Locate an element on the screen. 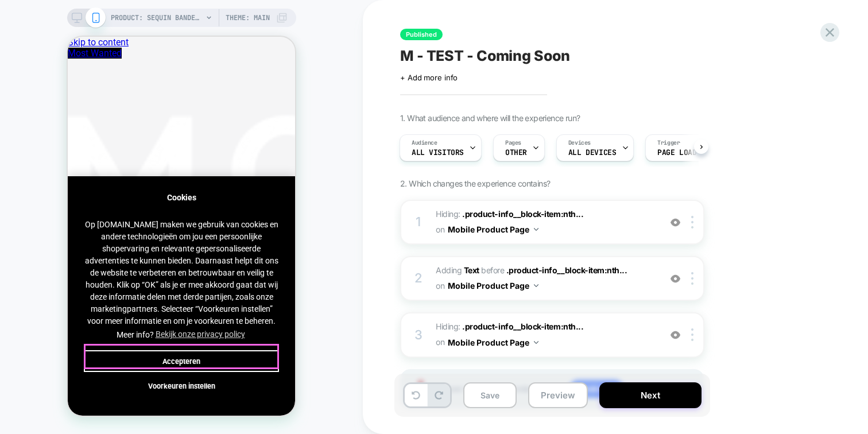 The width and height of the screenshot is (868, 434). button: allow cookies is located at coordinates (114, 325).